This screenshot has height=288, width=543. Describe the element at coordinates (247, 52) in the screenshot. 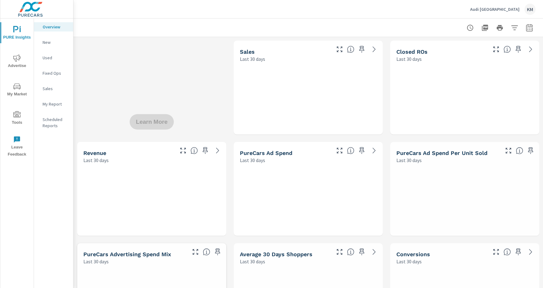

I see `h5: Sales` at that location.